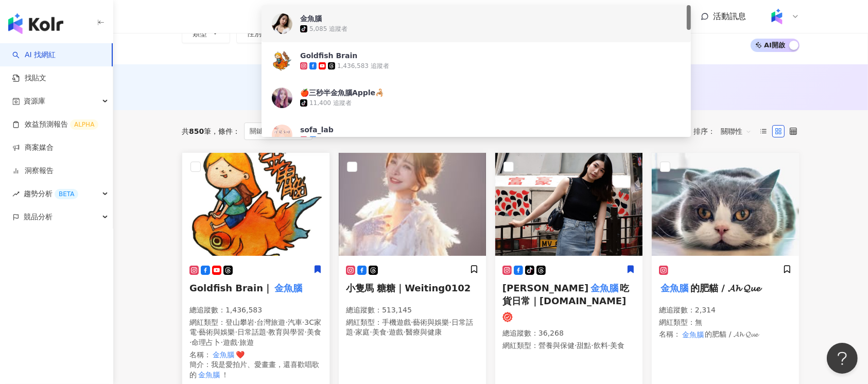 The image size is (868, 384). Describe the element at coordinates (342, 92) in the screenshot. I see `div: 🍎三秒半金魚腦Apple🦂️` at that location.